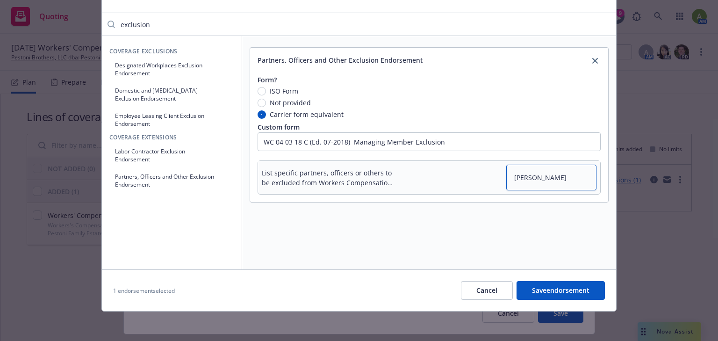 Image resolution: width=718 pixels, height=341 pixels. What do you see at coordinates (262, 91) in the screenshot?
I see `input: ISO Form` at bounding box center [262, 91].